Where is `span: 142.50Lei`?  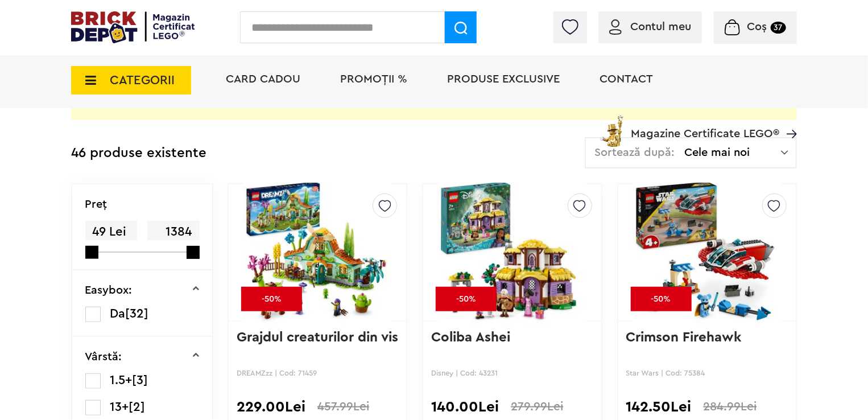 span: 142.50Lei is located at coordinates (658, 407).